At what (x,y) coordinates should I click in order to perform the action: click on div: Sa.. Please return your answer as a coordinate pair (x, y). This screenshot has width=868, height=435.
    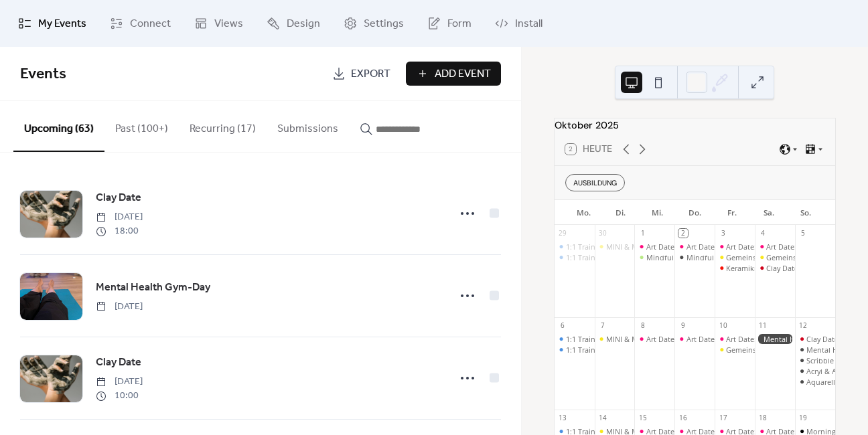
    Looking at the image, I should click on (768, 213).